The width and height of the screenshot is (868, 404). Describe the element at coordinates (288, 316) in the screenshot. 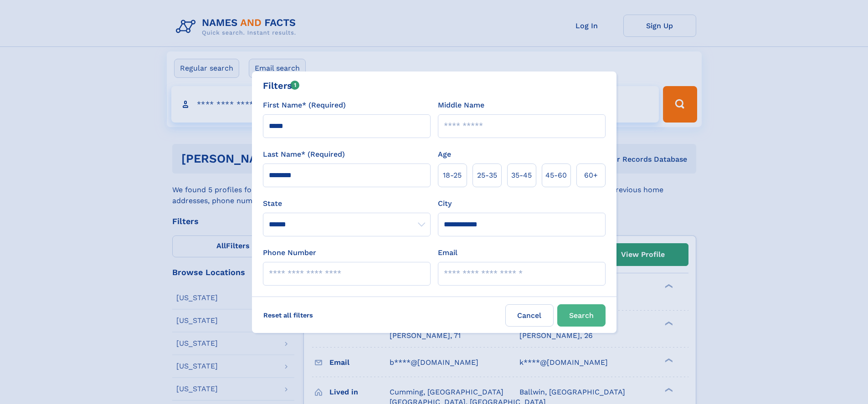

I see `label: Reset all filters` at that location.